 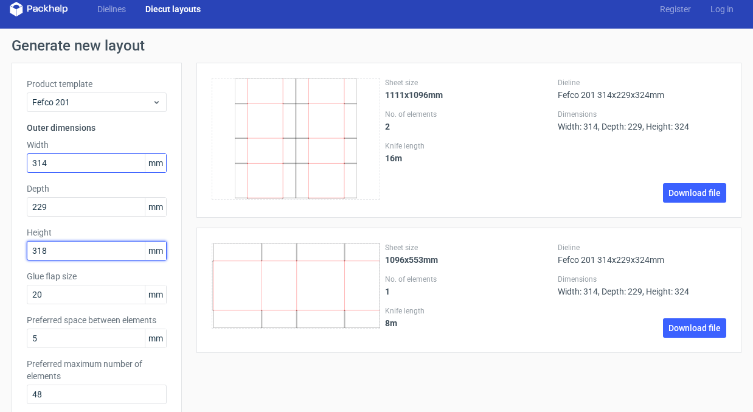 What do you see at coordinates (387, 126) in the screenshot?
I see `strong: 2` at bounding box center [387, 126].